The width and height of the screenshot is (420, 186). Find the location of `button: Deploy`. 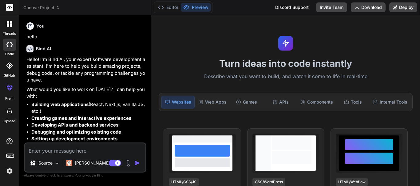

button: Deploy is located at coordinates (403, 7).